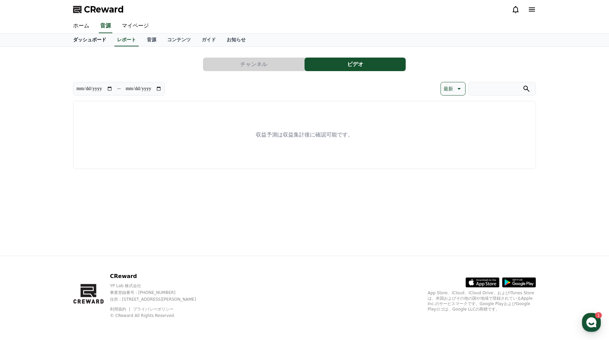 The height and width of the screenshot is (340, 609). Describe the element at coordinates (23, 227) in the screenshot. I see `span: Home` at that location.